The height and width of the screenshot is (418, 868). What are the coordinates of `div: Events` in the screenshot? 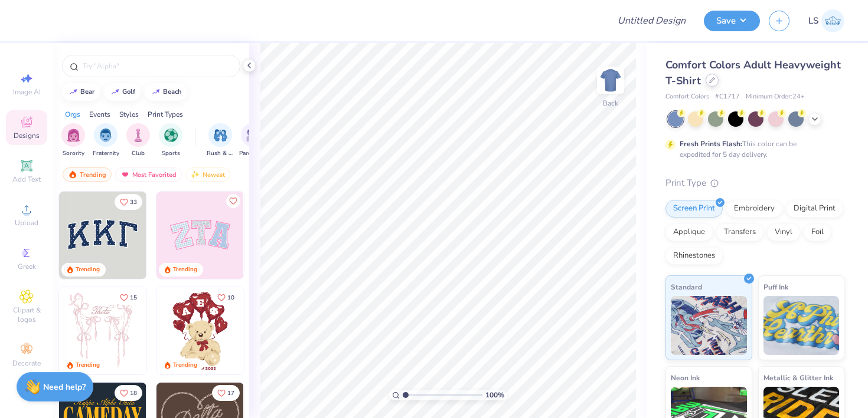 It's located at (100, 114).